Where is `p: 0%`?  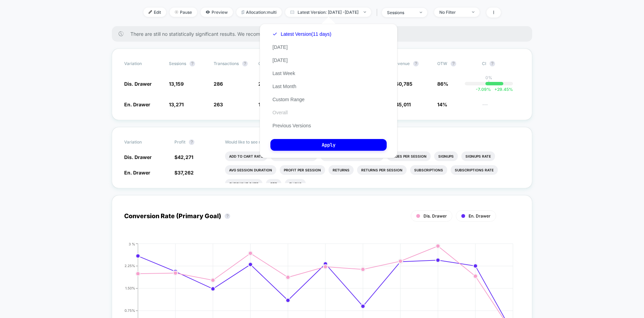
p: 0% is located at coordinates (489, 78).